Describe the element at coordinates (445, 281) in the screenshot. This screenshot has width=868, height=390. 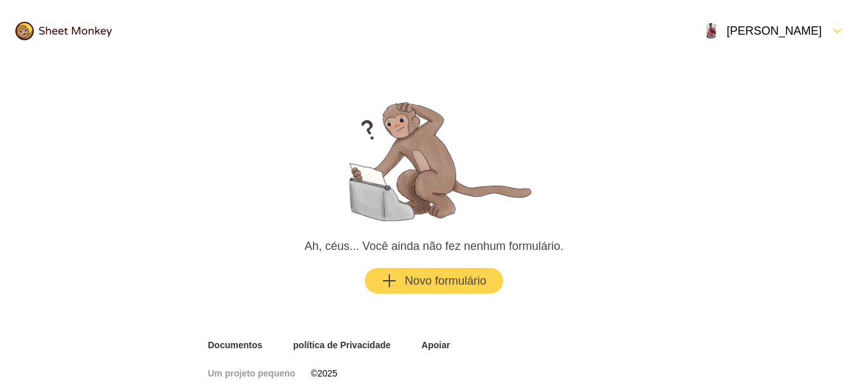
I see `font: Novo formulário` at that location.